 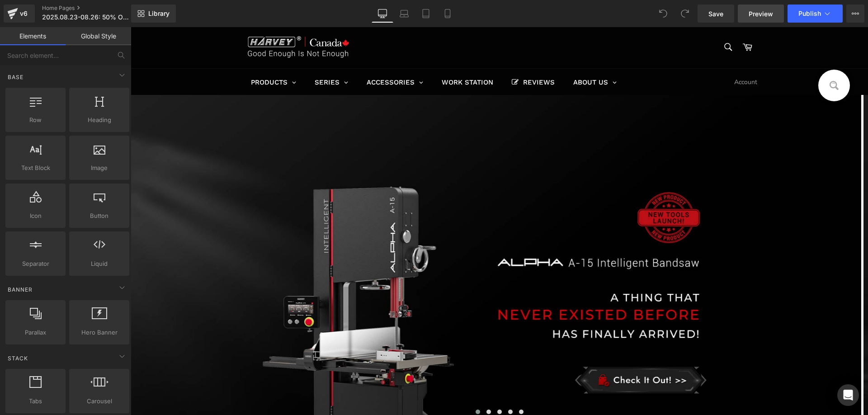 I want to click on a: SERIES, so click(x=201, y=55).